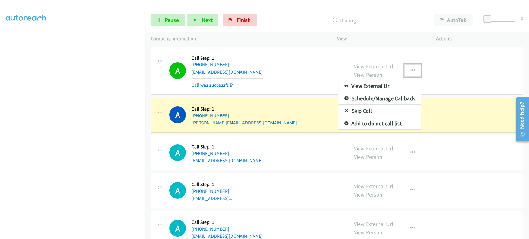 The height and width of the screenshot is (239, 529). What do you see at coordinates (380, 99) in the screenshot?
I see `a: Schedule/Manage Callback` at bounding box center [380, 99].